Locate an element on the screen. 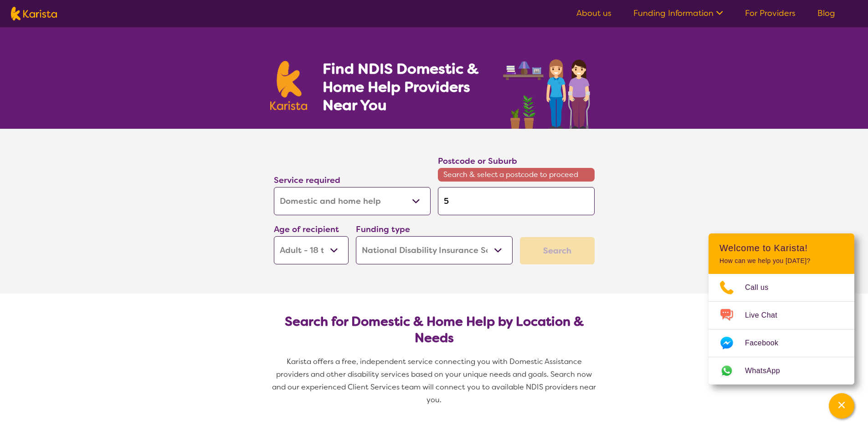  h2: Search for Domestic & Home Help by Location & Needs is located at coordinates (434, 330).